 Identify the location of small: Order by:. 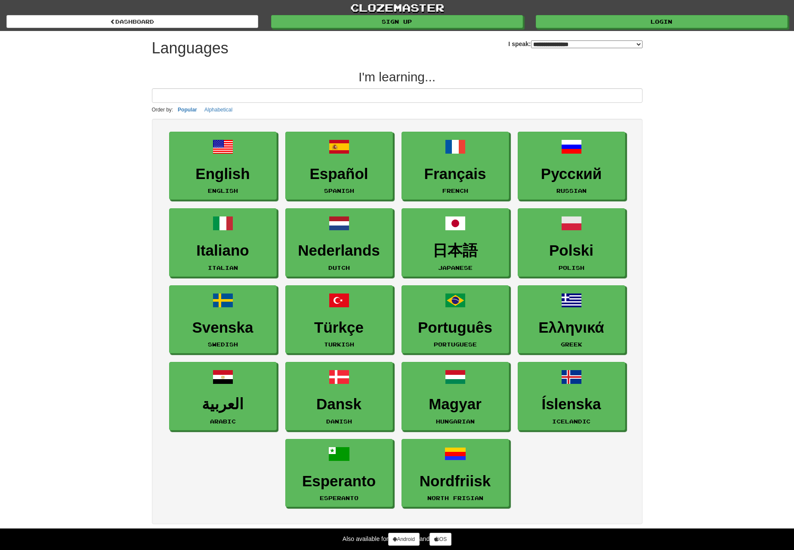
(163, 110).